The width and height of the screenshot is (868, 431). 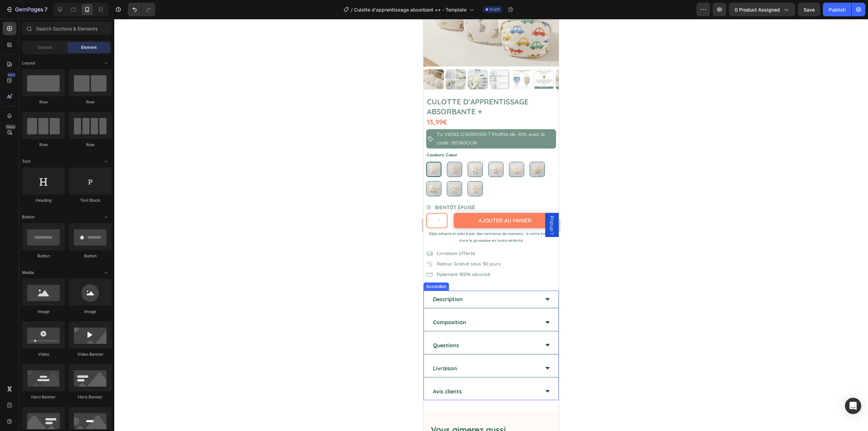 What do you see at coordinates (757, 10) in the screenshot?
I see `span: 0 product assigned` at bounding box center [757, 10].